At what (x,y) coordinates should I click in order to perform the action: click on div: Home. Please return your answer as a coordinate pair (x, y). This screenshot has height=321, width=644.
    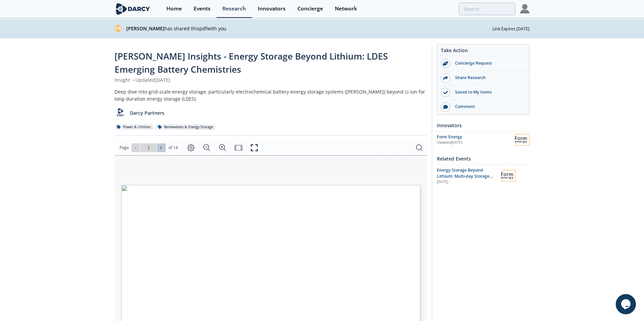
    Looking at the image, I should click on (174, 9).